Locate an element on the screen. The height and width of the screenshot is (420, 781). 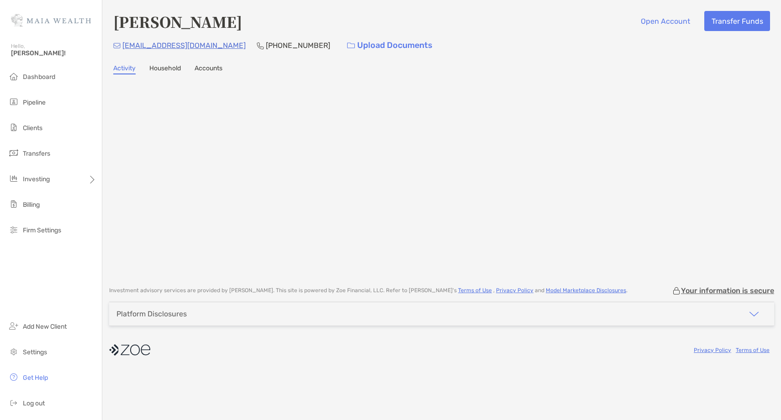
img: firm-settings icon is located at coordinates (14, 230).